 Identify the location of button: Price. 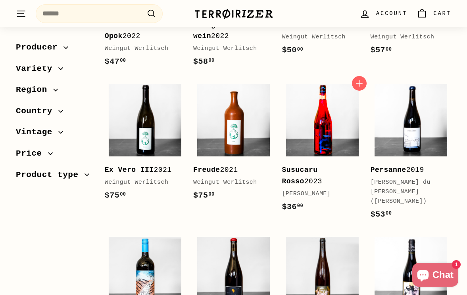
(54, 156).